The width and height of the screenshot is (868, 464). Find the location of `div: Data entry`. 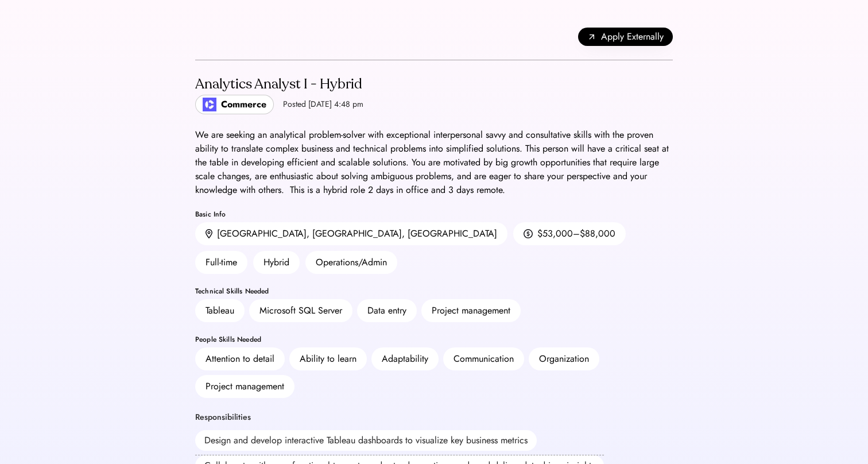

div: Data entry is located at coordinates (387, 311).